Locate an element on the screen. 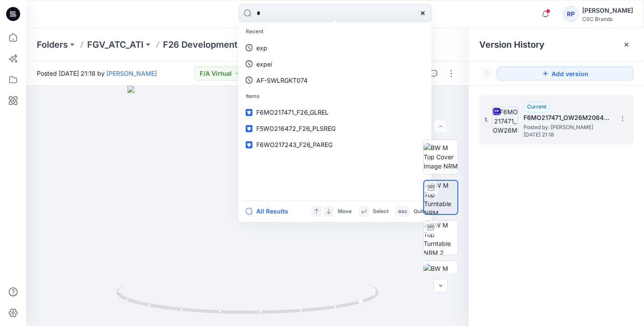  img: BW M Top Turntable NRM is located at coordinates (441, 197).